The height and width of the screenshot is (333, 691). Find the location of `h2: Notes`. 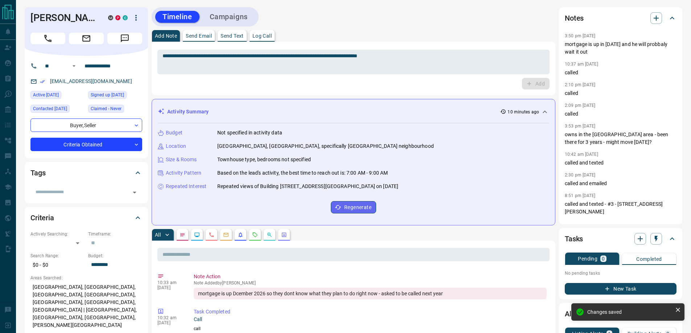

h2: Notes is located at coordinates (574, 18).